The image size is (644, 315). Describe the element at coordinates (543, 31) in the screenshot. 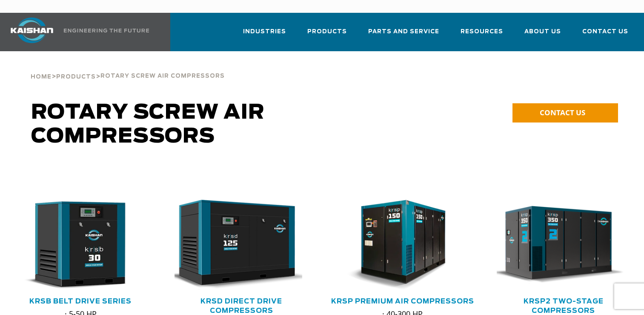

I see `span: About Us` at that location.